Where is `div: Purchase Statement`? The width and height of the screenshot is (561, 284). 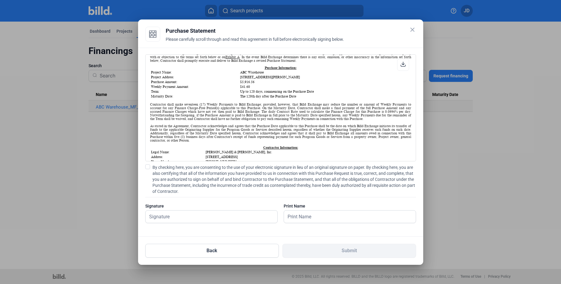
div: Purchase Statement is located at coordinates (291, 31).